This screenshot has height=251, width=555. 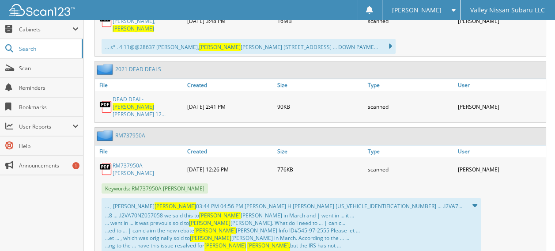 I want to click on div: 776KB, so click(x=320, y=169).